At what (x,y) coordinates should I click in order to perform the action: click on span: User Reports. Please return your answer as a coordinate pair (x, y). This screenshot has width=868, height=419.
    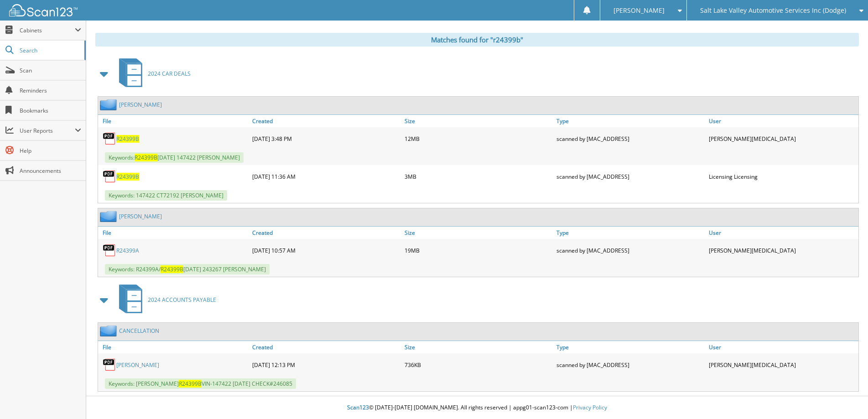
    Looking at the image, I should click on (47, 130).